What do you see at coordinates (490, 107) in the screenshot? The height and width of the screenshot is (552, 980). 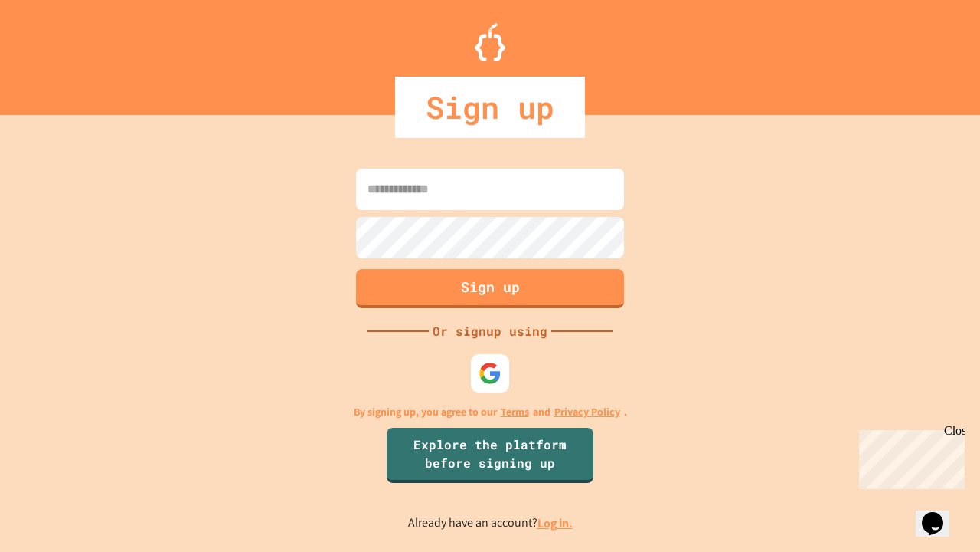 I see `div: Sign up` at bounding box center [490, 107].